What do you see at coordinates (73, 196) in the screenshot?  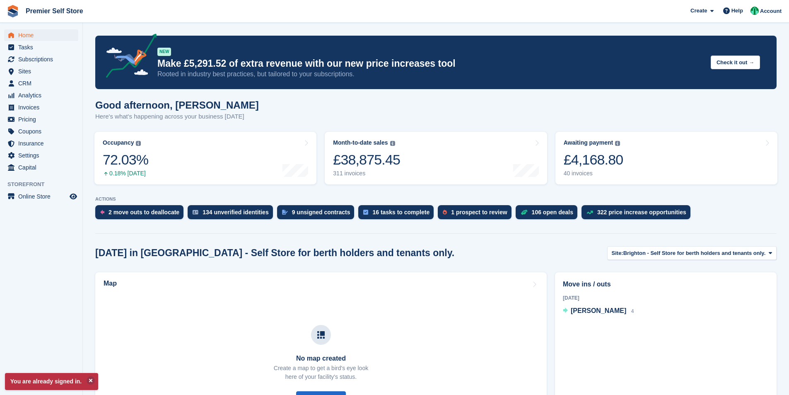 I see `a: Preview store` at bounding box center [73, 196].